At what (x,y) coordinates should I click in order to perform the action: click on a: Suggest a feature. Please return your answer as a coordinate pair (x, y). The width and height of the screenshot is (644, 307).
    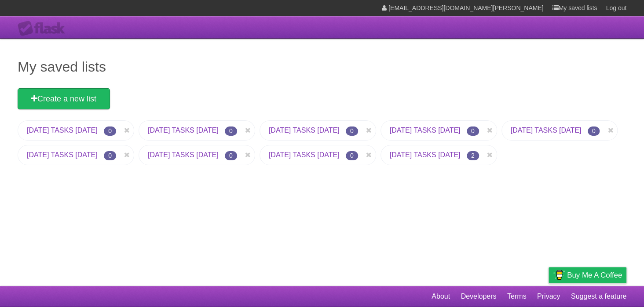
    Looking at the image, I should click on (599, 297).